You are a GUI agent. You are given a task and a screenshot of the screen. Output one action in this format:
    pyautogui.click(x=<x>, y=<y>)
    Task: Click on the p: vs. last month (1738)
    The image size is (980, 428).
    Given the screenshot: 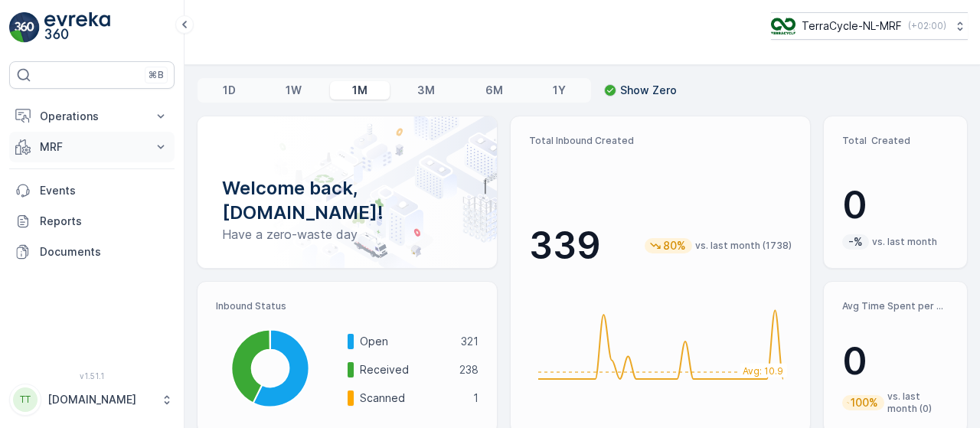 What is the action you would take?
    pyautogui.click(x=744, y=246)
    